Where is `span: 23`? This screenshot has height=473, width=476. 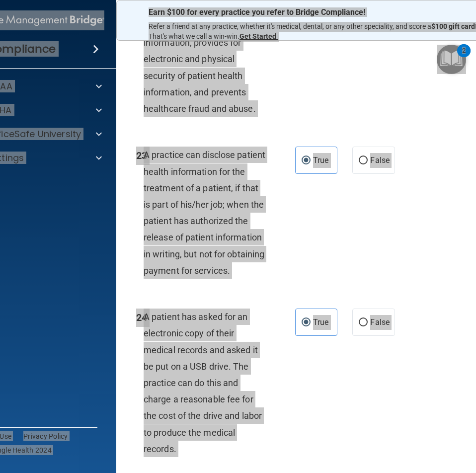
span: 23 is located at coordinates (141, 155).